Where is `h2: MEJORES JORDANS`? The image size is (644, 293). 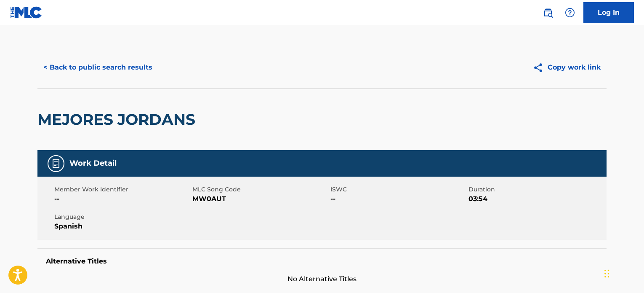
h2: MEJORES JORDANS is located at coordinates (118, 119).